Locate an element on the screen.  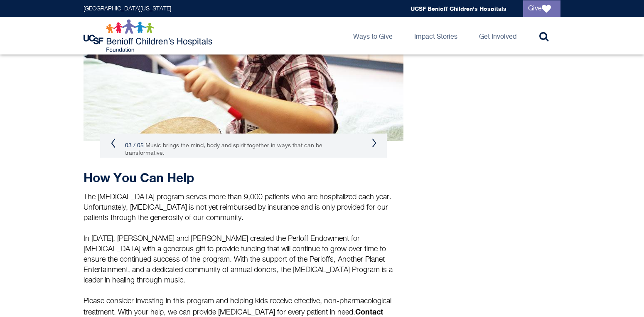
a: Give is located at coordinates (542, 9).